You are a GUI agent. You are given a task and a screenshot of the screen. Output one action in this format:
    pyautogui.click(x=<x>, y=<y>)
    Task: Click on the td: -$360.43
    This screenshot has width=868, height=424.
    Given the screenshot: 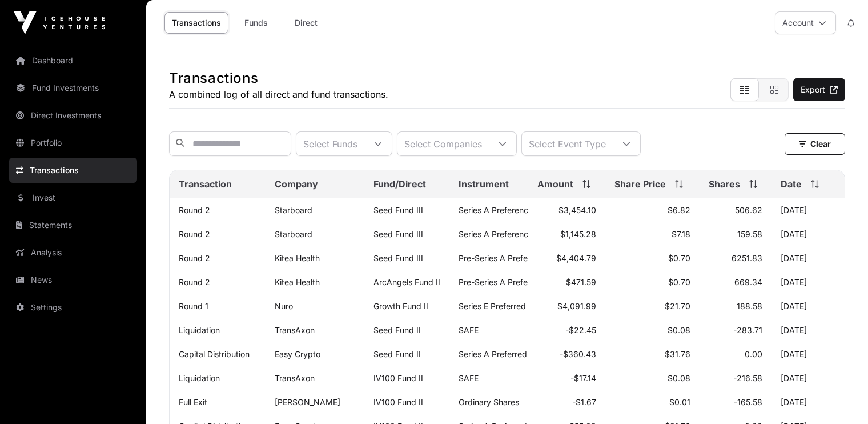 What is the action you would take?
    pyautogui.click(x=566, y=354)
    